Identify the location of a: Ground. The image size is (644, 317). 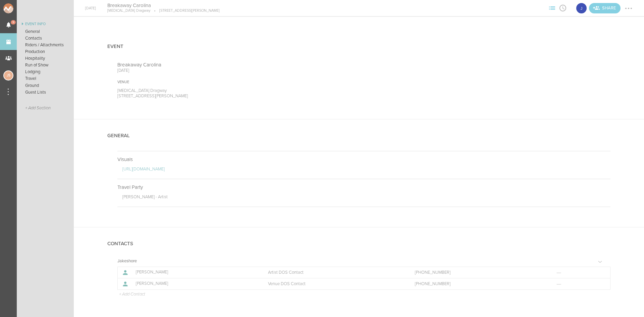
(46, 85).